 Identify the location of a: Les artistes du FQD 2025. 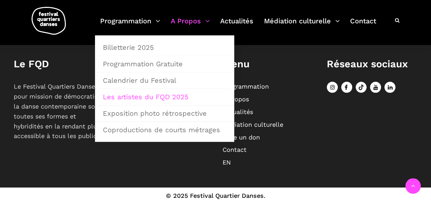
(165, 97).